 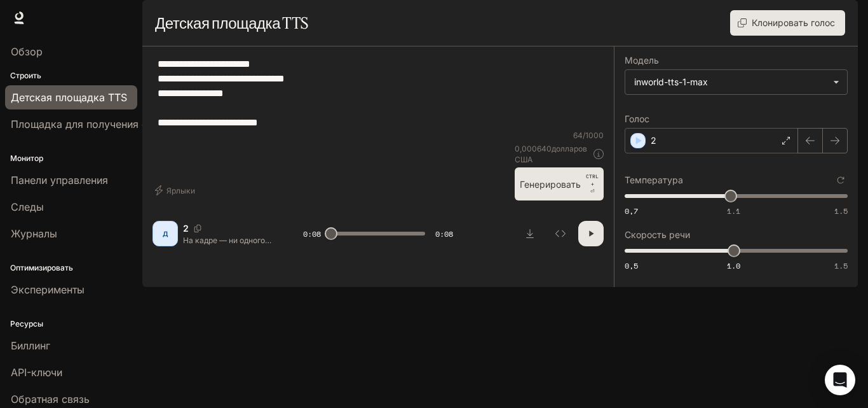 I want to click on button: Сбросить к настройкам по умолчанию, so click(x=840, y=180).